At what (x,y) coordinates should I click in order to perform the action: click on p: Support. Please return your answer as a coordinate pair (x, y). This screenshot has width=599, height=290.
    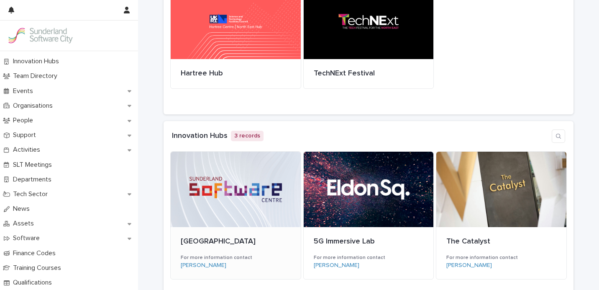
    Looking at the image, I should click on (26, 135).